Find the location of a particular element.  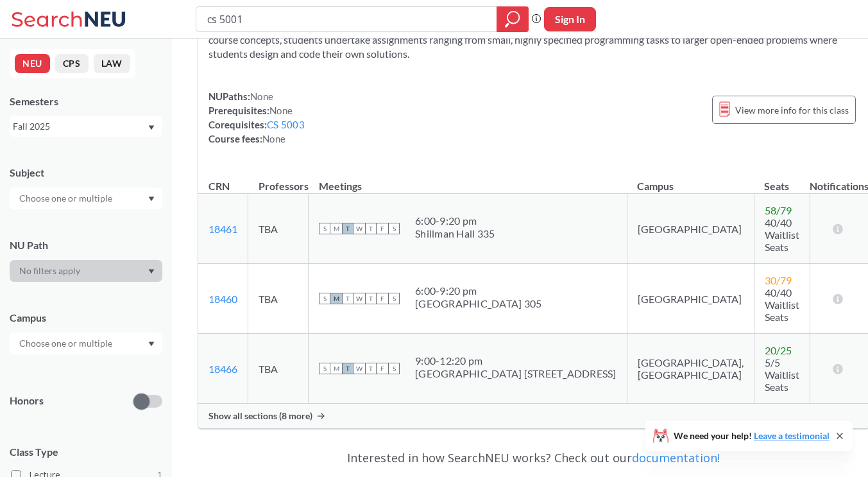

button: Sign In is located at coordinates (570, 19).